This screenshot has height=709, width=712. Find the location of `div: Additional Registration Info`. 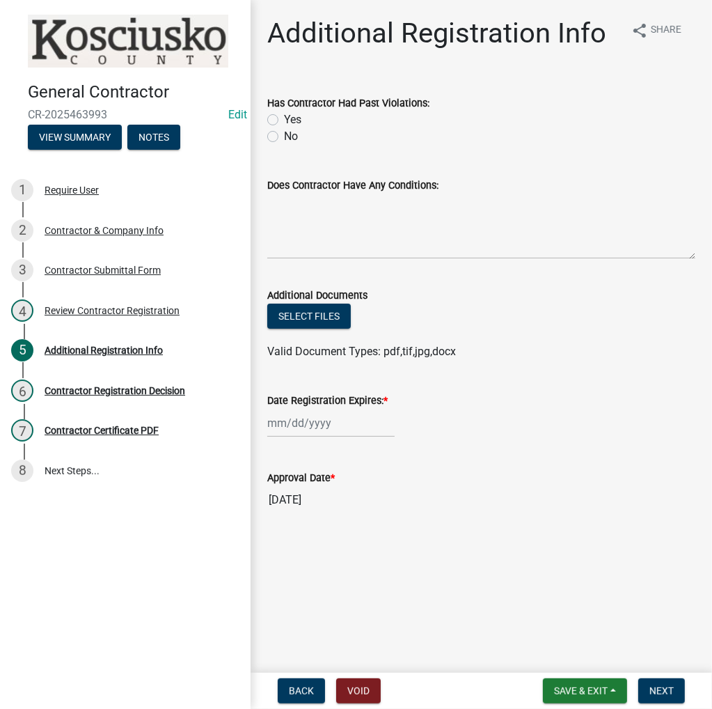

div: Additional Registration Info is located at coordinates (104, 350).